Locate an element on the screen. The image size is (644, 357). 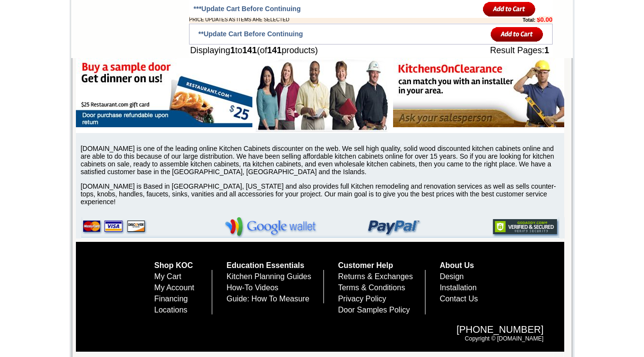
a: Financing is located at coordinates (171, 298).